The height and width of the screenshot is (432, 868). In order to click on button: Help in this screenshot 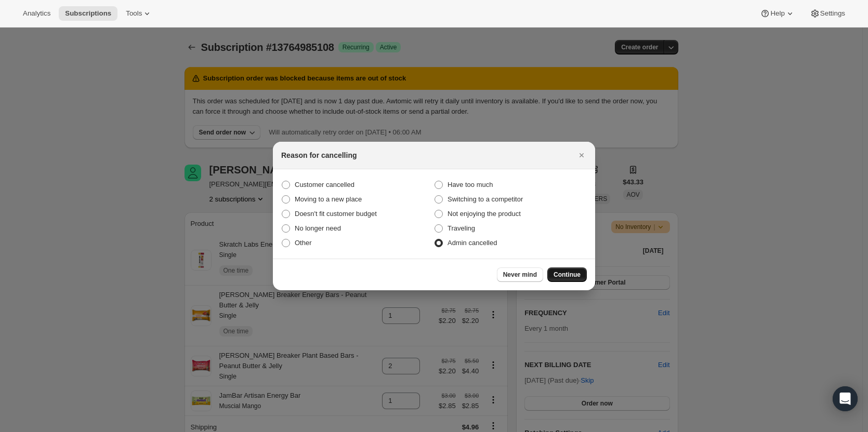, I will do `click(777, 14)`.